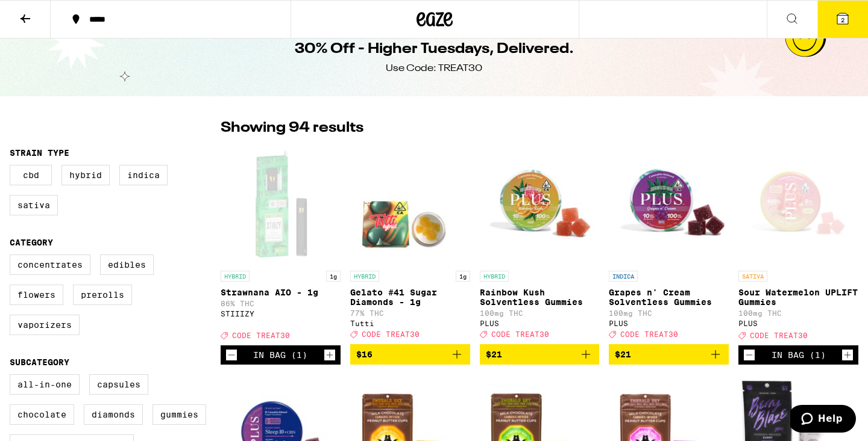 The image size is (868, 441). Describe the element at coordinates (410, 313) in the screenshot. I see `p: 77% THC` at that location.